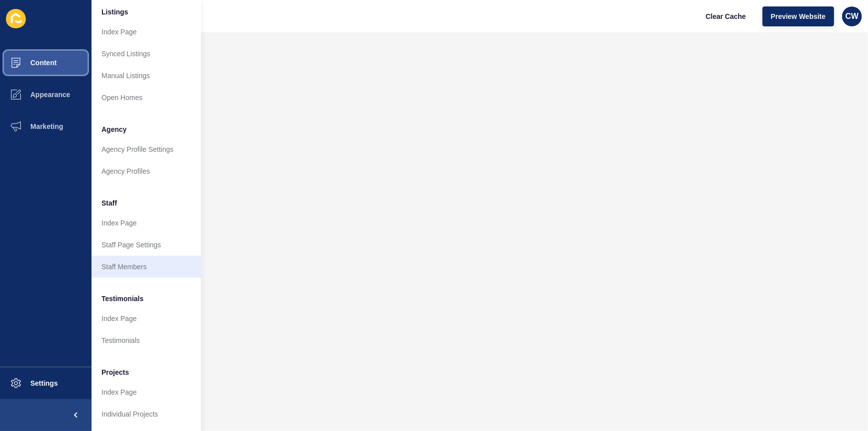 The image size is (868, 431). I want to click on a: Synced Listings, so click(146, 53).